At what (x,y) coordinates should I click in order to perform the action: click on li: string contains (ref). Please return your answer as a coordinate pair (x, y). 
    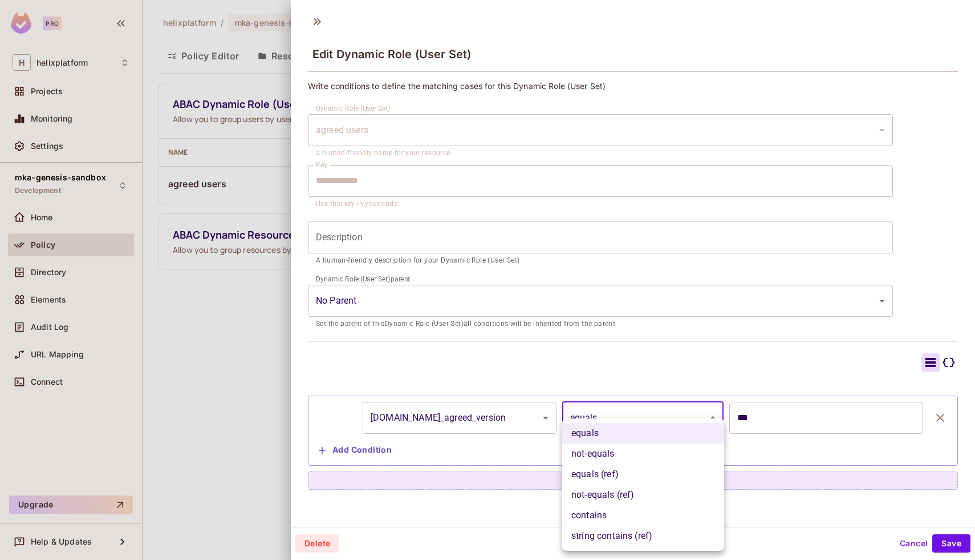
    Looking at the image, I should click on (643, 535).